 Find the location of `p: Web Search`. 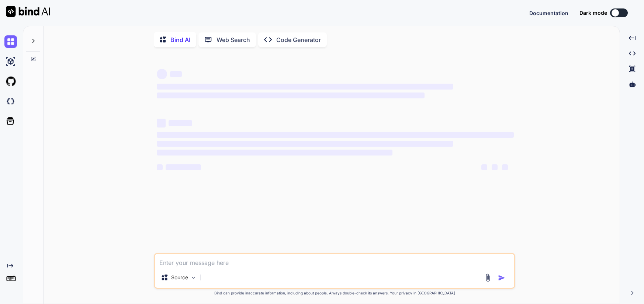

p: Web Search is located at coordinates (233, 40).